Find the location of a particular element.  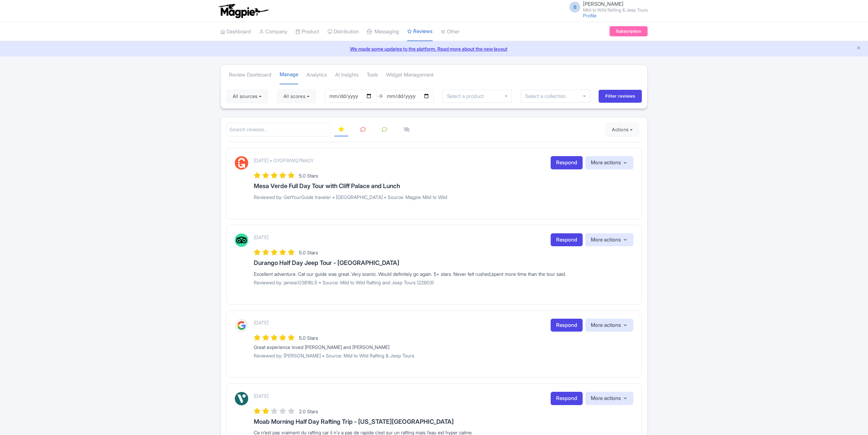

h3: Mesa Verde Full Day Tour with Cliff Palace and Lunch is located at coordinates (444, 186).